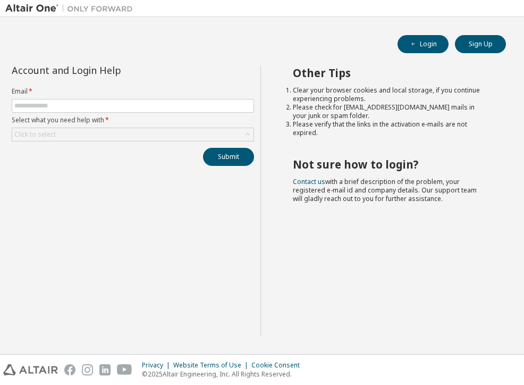 The image size is (524, 385). Describe the element at coordinates (390, 129) in the screenshot. I see `li: Please verify that the links in the activation e-mails are not expired.` at that location.